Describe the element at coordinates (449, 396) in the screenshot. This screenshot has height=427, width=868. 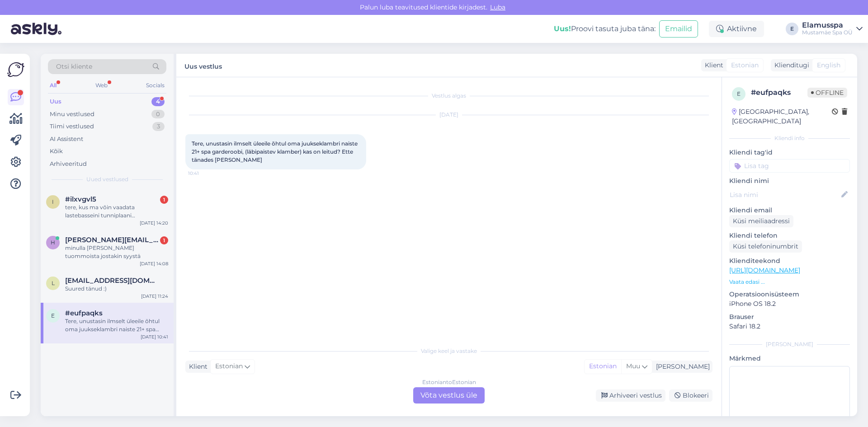
I see `div: Võta vestlus üle` at that location.